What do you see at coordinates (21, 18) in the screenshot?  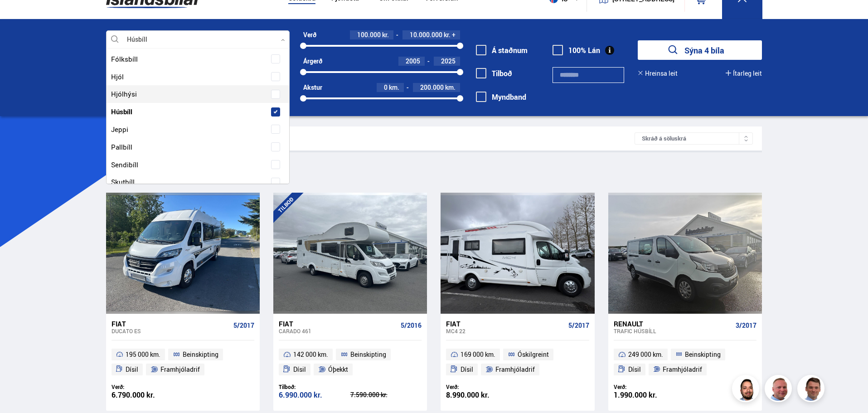 I see `button: Opna LiveChat spjallviðmót` at bounding box center [21, 18].